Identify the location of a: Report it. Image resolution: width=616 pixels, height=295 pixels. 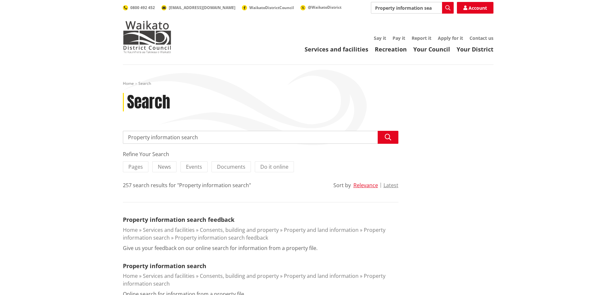
(422, 38).